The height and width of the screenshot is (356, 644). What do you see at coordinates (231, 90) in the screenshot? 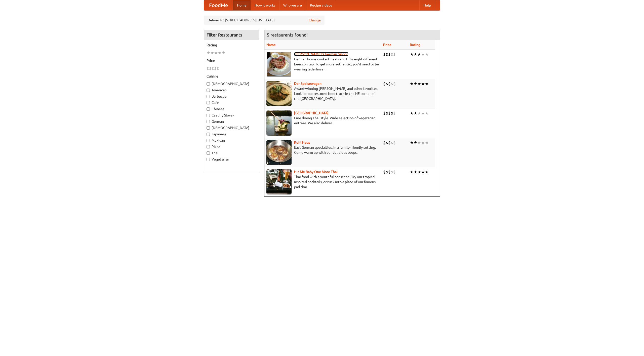
I see `label: American` at bounding box center [231, 90].